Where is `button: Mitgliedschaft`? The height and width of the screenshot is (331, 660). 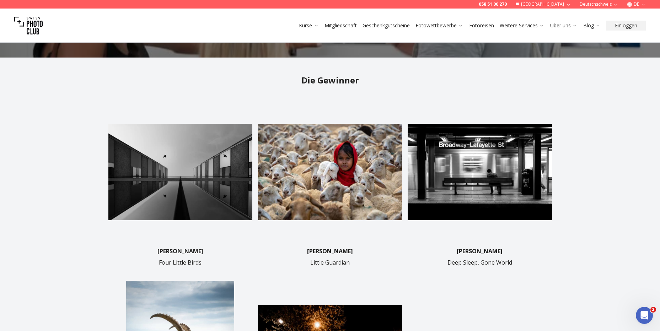 button: Mitgliedschaft is located at coordinates (340, 26).